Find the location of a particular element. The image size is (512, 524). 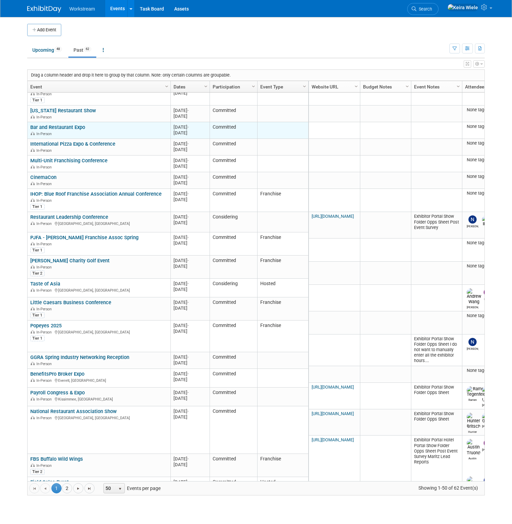

a: Event Type is located at coordinates (282, 87).